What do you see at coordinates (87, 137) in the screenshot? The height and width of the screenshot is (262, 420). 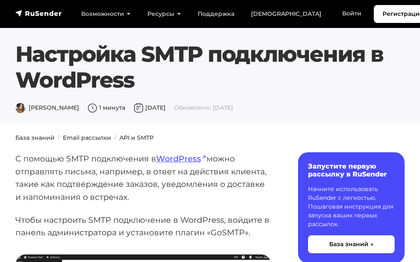 I see `a: Email рассылки` at bounding box center [87, 137].